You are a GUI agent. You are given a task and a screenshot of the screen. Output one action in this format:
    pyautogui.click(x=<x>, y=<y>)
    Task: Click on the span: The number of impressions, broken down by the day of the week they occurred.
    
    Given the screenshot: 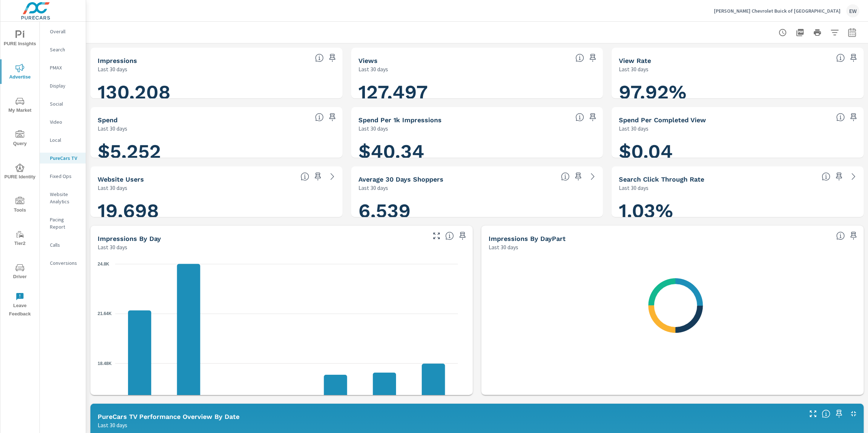 What is the action you would take?
    pyautogui.click(x=449, y=236)
    